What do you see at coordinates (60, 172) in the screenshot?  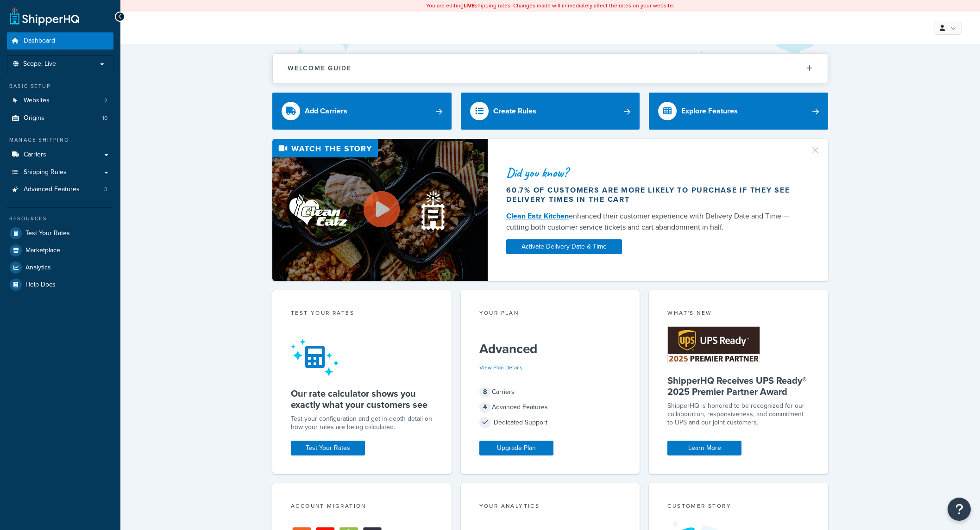 I see `a: Shipping Rules` at bounding box center [60, 172].